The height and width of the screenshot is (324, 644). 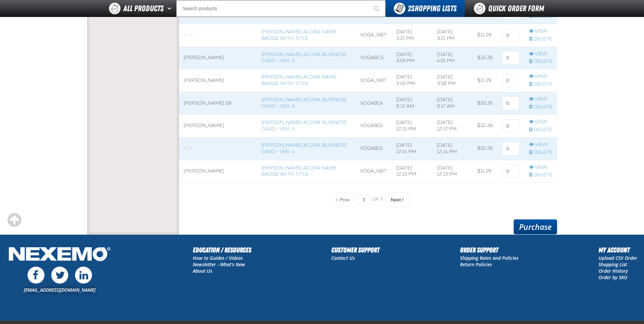 What do you see at coordinates (374, 58) in the screenshot?
I see `td: VDGABC5` at bounding box center [374, 58].